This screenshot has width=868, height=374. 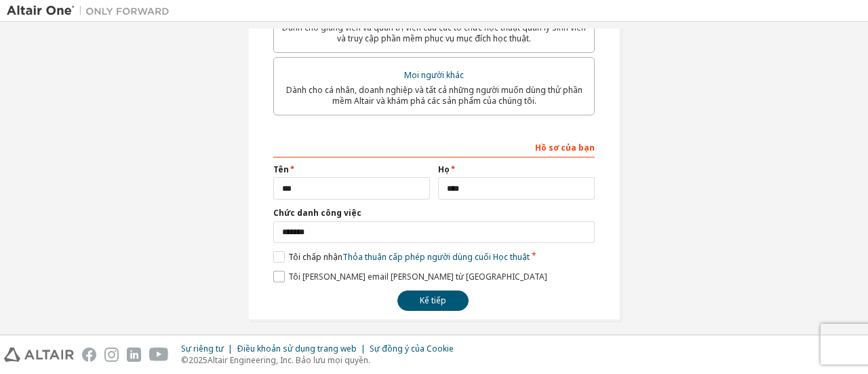 I want to click on img: facebook.svg, so click(x=89, y=354).